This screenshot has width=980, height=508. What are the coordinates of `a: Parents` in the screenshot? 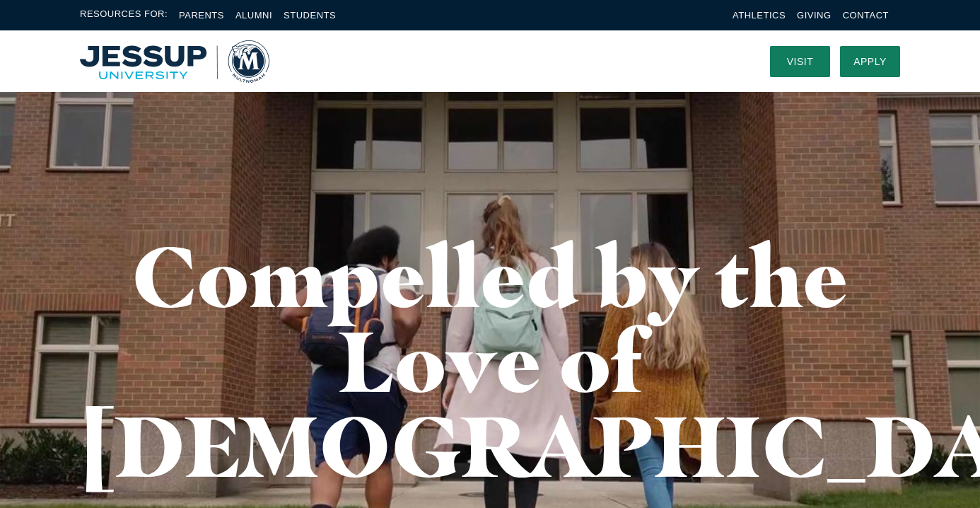 It's located at (201, 15).